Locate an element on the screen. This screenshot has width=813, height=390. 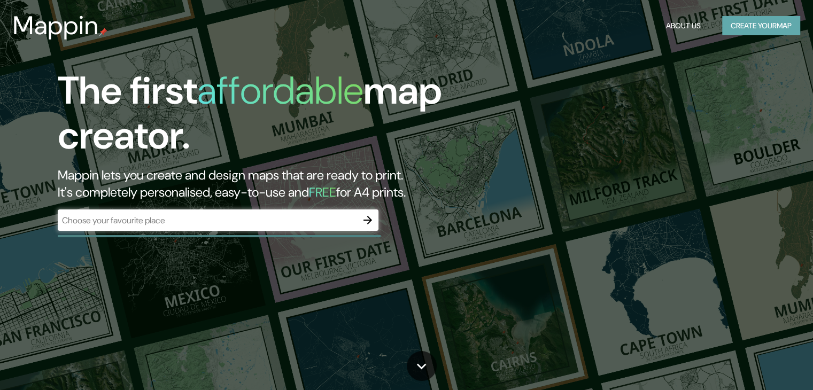
h1: affordable is located at coordinates (280, 90).